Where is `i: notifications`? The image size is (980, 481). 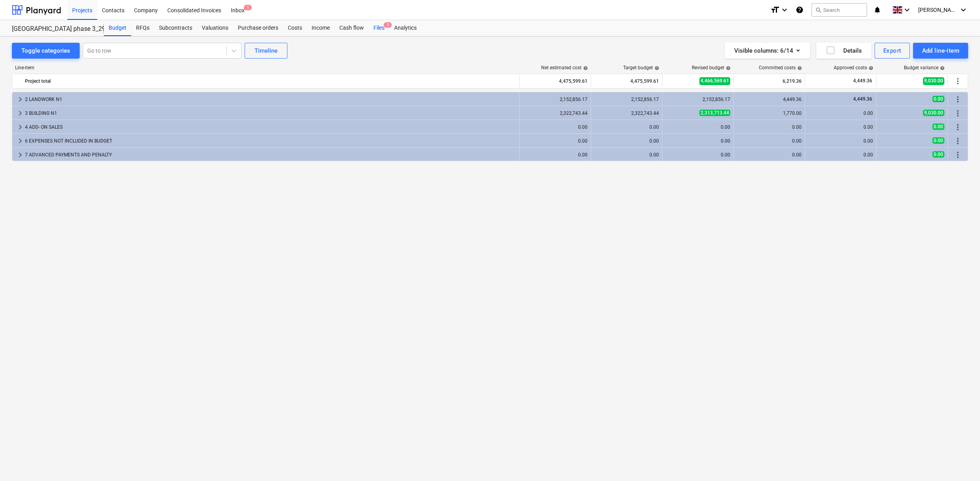 i: notifications is located at coordinates (877, 10).